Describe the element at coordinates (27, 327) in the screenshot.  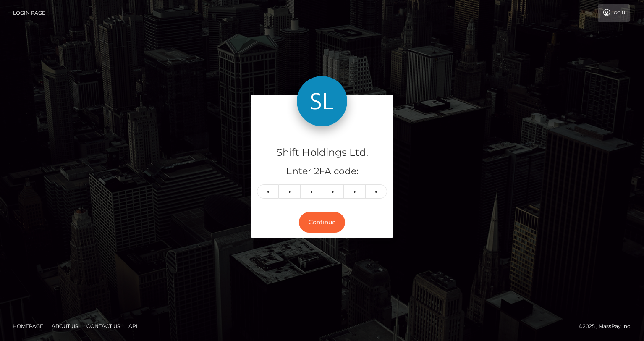
I see `a: Homepage` at that location.